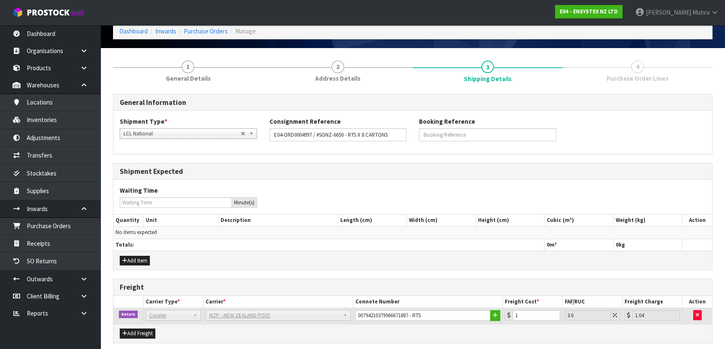 The width and height of the screenshot is (725, 349). Describe the element at coordinates (188, 67) in the screenshot. I see `span: 1` at that location.